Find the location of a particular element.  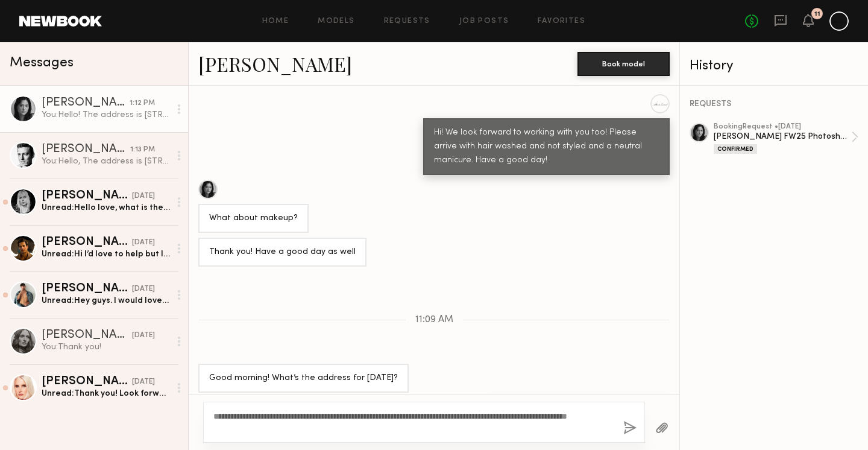

div: 11 is located at coordinates (818, 14).